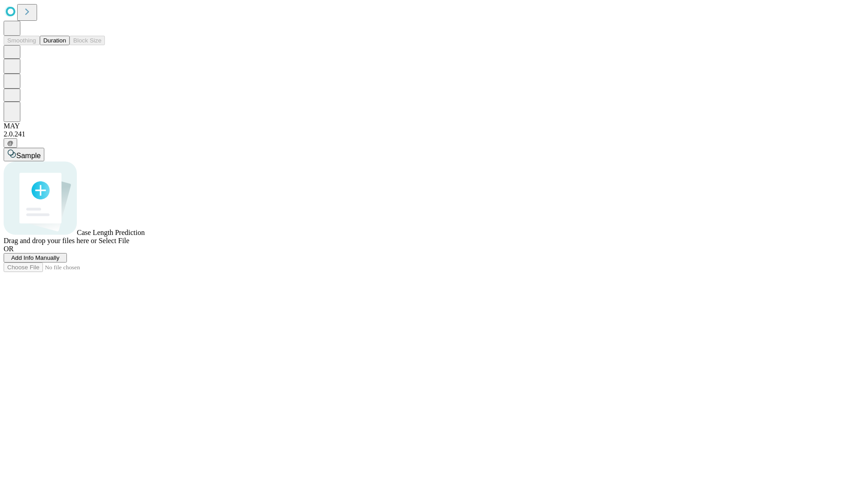 The height and width of the screenshot is (488, 868). I want to click on span: Sample, so click(28, 156).